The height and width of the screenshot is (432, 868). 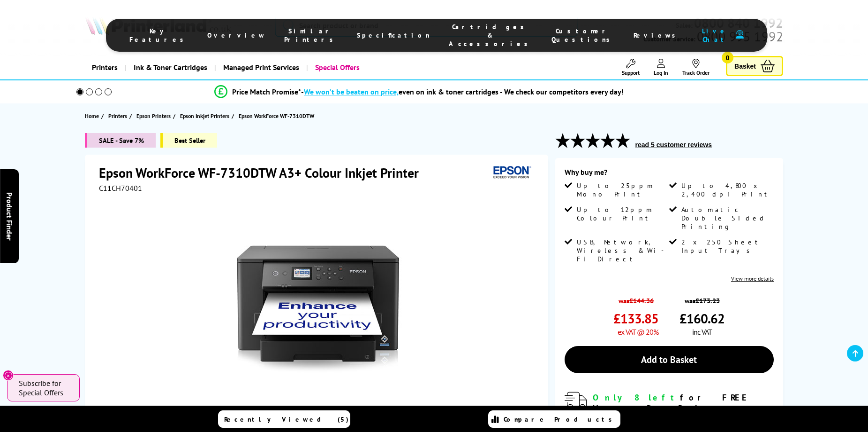 What do you see at coordinates (318, 303) in the screenshot?
I see `a: Epson WorkForce WF-7310DTW` at bounding box center [318, 303].